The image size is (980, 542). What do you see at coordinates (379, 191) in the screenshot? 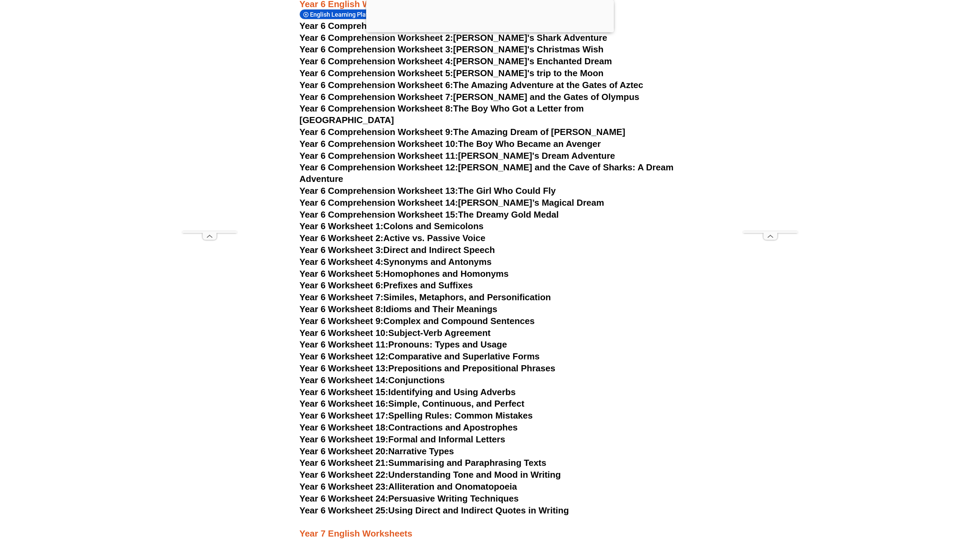
I see `span: Year 6 Comprehension Worksheet 13:` at bounding box center [379, 191].